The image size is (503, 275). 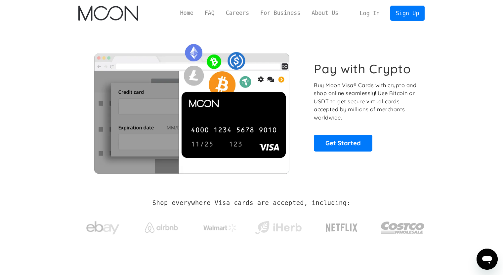 What do you see at coordinates (280, 13) in the screenshot?
I see `a: For Business` at bounding box center [280, 13].